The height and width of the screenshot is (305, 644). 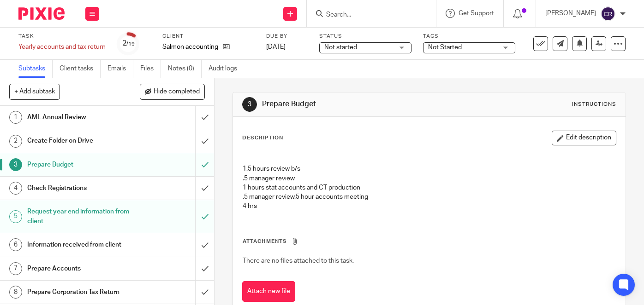 What do you see at coordinates (608, 14) in the screenshot?
I see `img: svg%3E` at bounding box center [608, 14].